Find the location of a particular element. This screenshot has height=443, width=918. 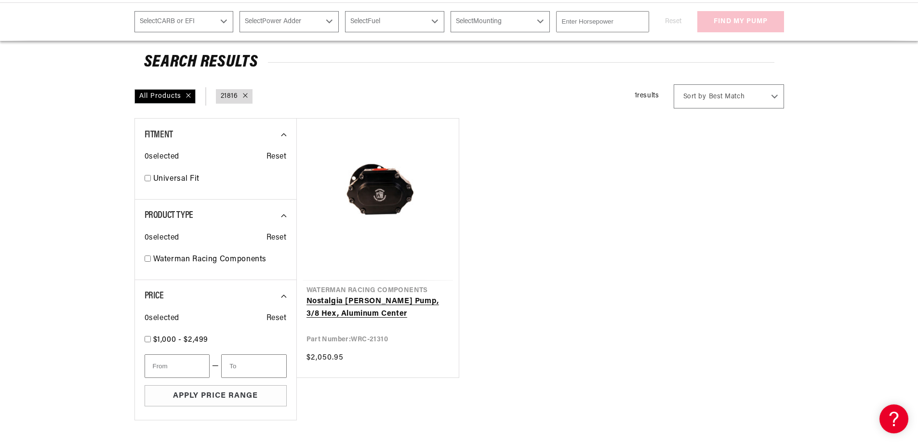

span: Sort by is located at coordinates (695, 97).